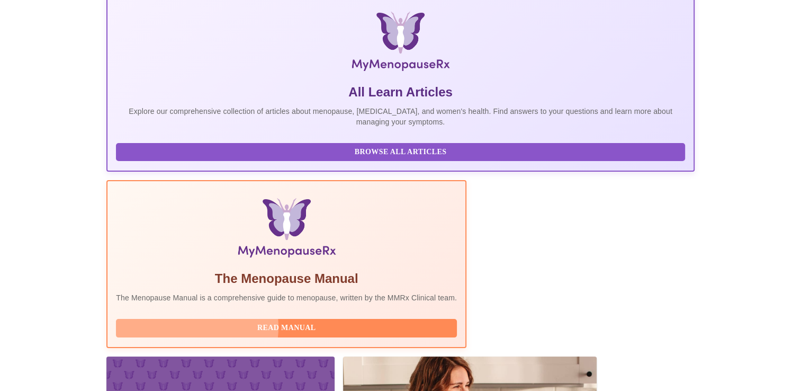  I want to click on span: Read Manual, so click(286, 328).